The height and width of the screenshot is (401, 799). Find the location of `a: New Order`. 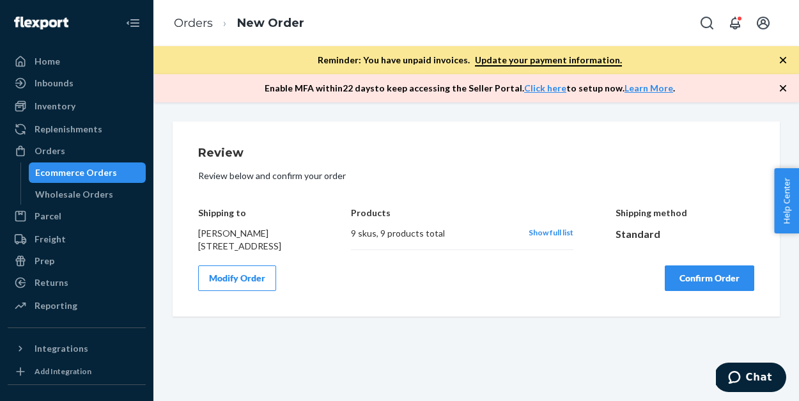

a: New Order is located at coordinates (270, 23).